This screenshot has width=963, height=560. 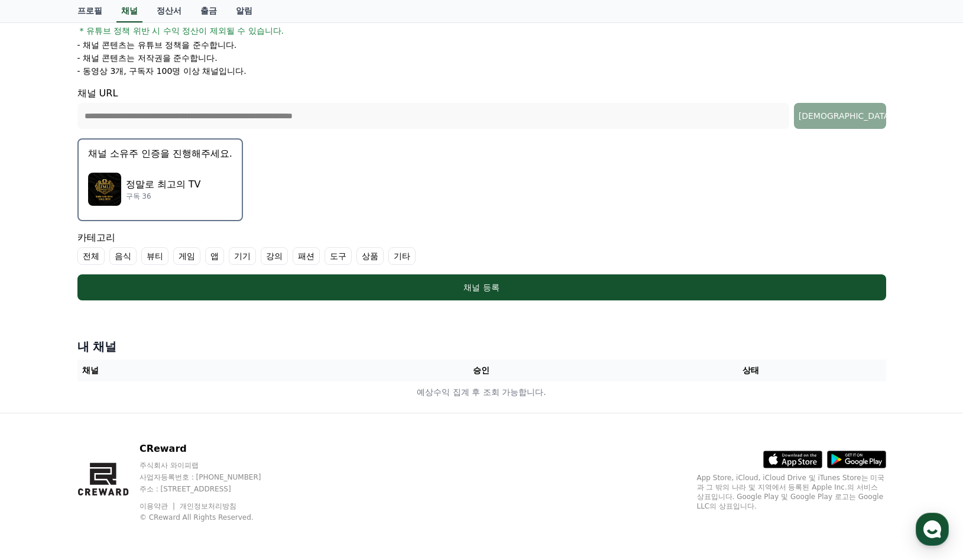 What do you see at coordinates (338, 256) in the screenshot?
I see `label: 도구` at bounding box center [338, 256].